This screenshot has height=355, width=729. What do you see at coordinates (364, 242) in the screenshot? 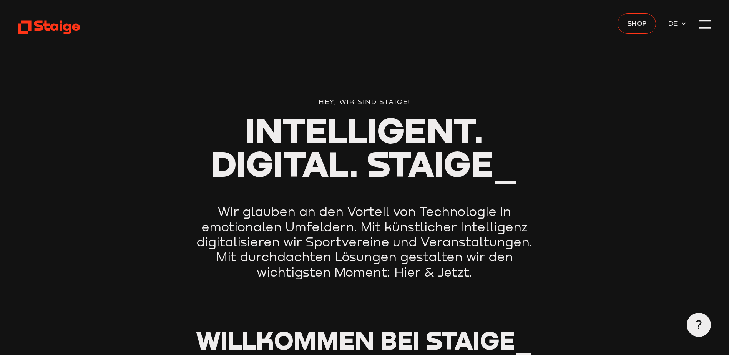
I see `p: Wir glauben an den Vorteil von Technologie in emotionalen Umfeldern. Mit künstlicher Intelligenz ...` at bounding box center [364, 242].